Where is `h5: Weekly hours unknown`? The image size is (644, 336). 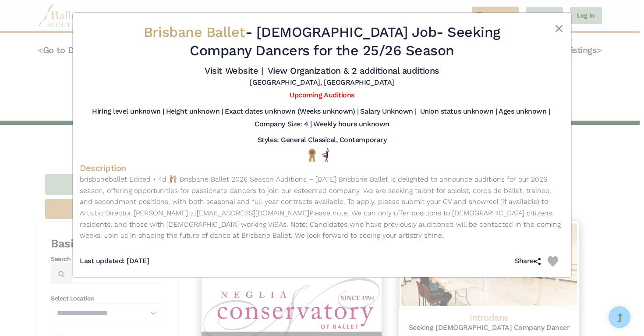 h5: Weekly hours unknown is located at coordinates (351, 124).